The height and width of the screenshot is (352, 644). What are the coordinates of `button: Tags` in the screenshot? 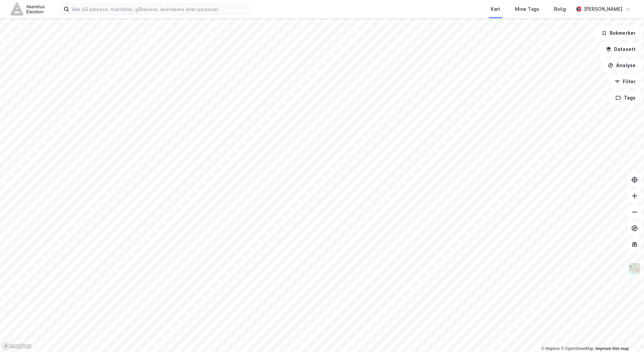 It's located at (625, 98).